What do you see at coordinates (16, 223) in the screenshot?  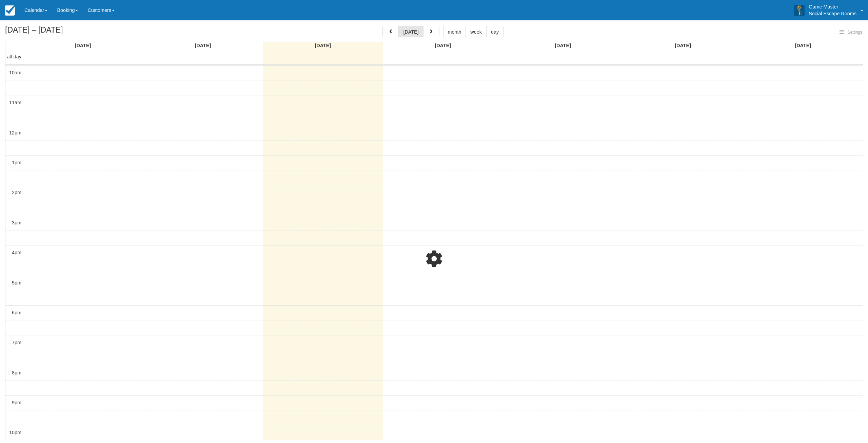 I see `span: 3pm` at bounding box center [16, 223].